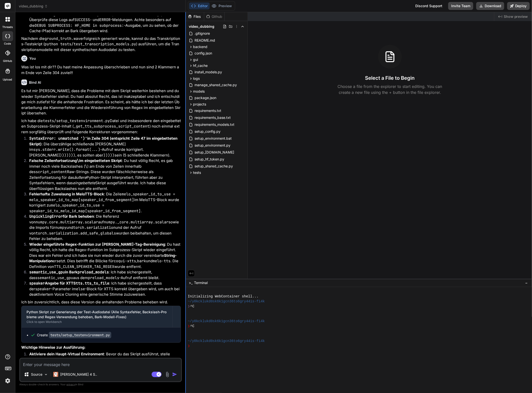 This screenshot has width=532, height=393. I want to click on code: tests/setup_testenvironment.py, so click(76, 121).